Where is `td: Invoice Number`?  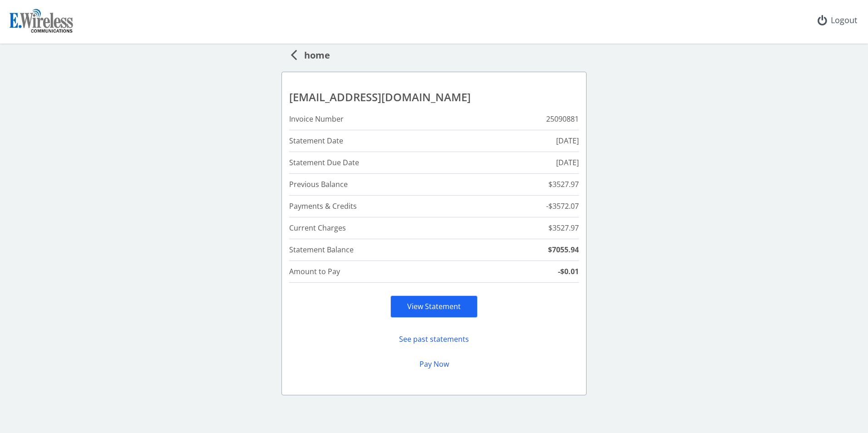 td: Invoice Number is located at coordinates (385, 119).